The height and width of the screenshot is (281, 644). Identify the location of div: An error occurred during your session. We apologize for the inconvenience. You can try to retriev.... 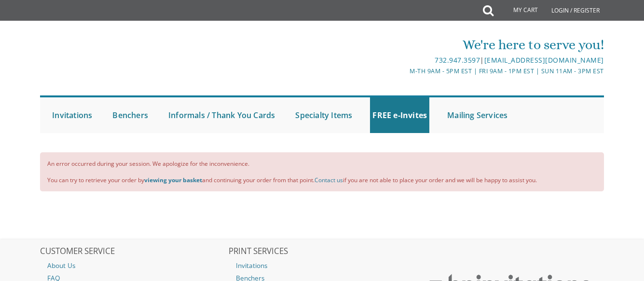
(322, 171).